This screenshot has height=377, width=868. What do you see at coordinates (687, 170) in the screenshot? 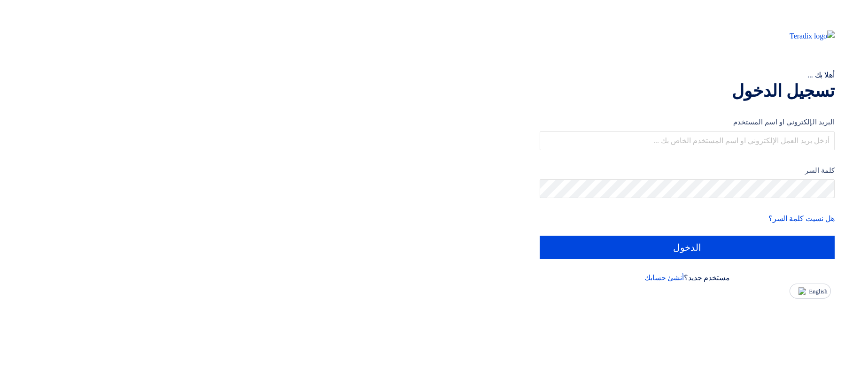
I see `label: كلمة السر` at bounding box center [687, 170].